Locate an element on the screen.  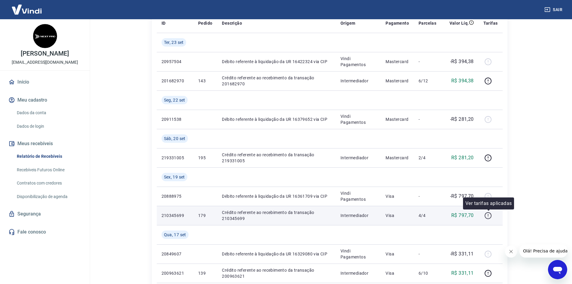
p: Parcelas is located at coordinates (427, 23).